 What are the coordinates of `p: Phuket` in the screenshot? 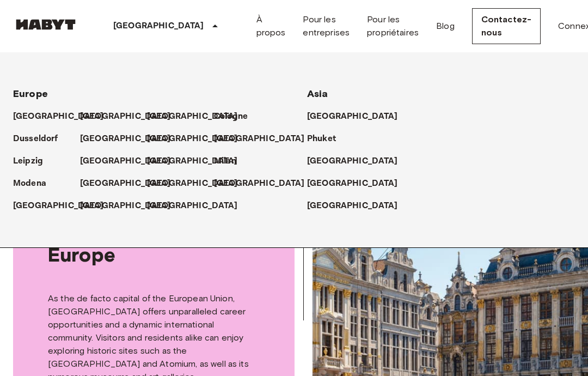 It's located at (321, 139).